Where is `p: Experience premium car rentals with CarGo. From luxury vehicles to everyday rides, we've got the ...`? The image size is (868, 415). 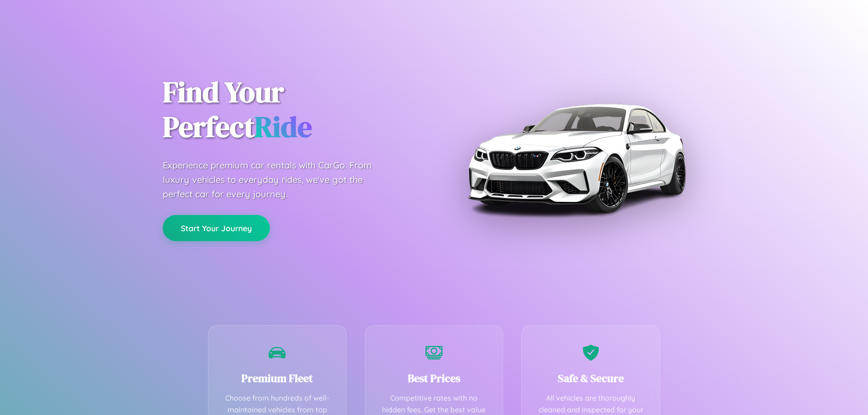
p: Experience premium car rentals with CarGo. From luxury vehicles to everyday rides, we've got the ... is located at coordinates (276, 180).